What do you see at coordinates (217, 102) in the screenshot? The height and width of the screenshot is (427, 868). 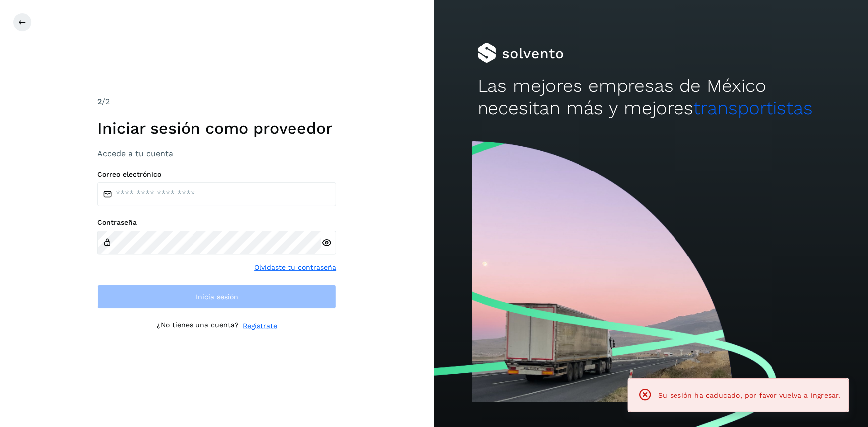 I see `div: /2` at bounding box center [217, 102].